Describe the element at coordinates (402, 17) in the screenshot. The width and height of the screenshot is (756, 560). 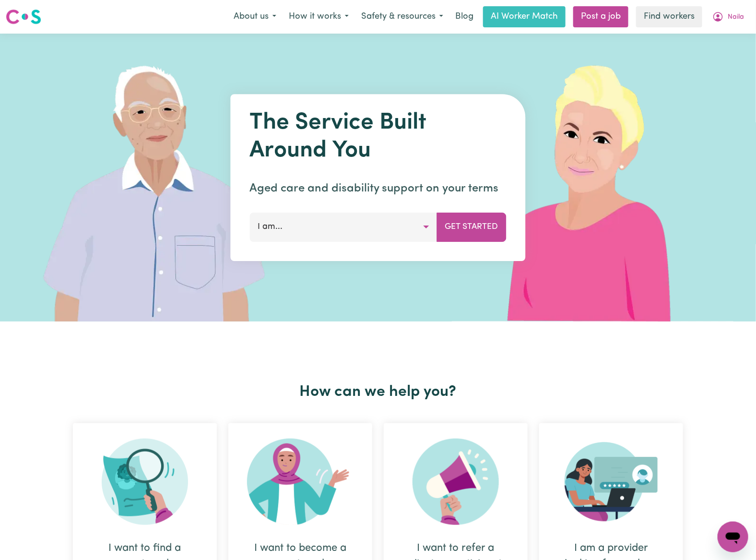
I see `button: Safety & resources` at that location.